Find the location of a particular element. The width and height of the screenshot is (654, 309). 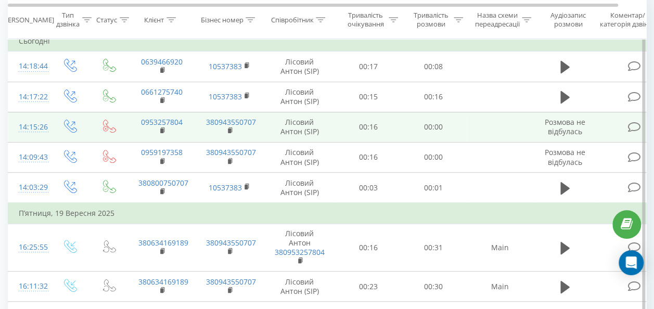

a: 0953257804 is located at coordinates (162, 122).